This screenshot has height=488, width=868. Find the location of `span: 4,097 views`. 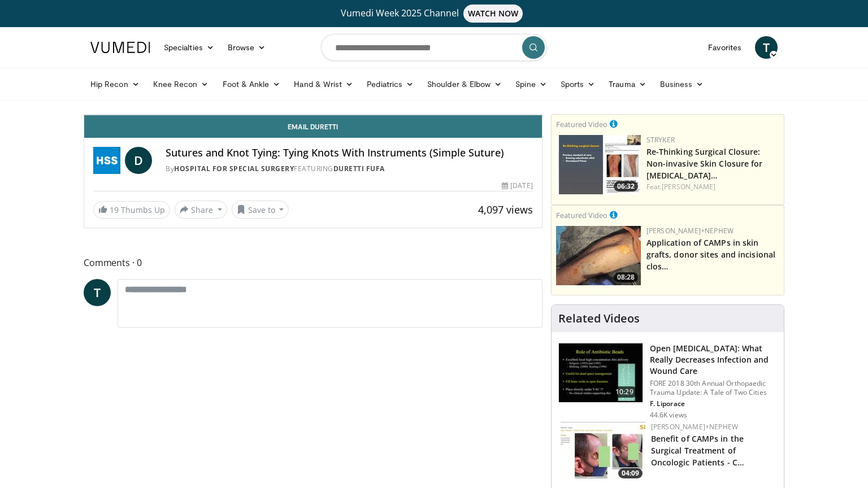

span: 4,097 views is located at coordinates (506, 210).